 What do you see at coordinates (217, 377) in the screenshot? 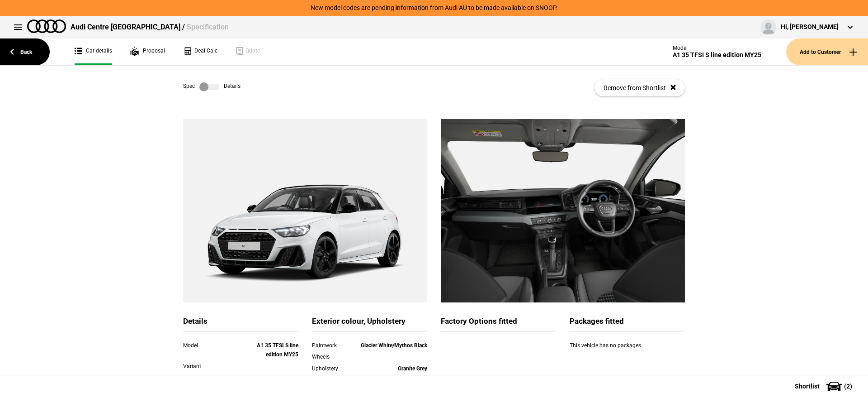
I see `div: Cylinders` at bounding box center [217, 377].